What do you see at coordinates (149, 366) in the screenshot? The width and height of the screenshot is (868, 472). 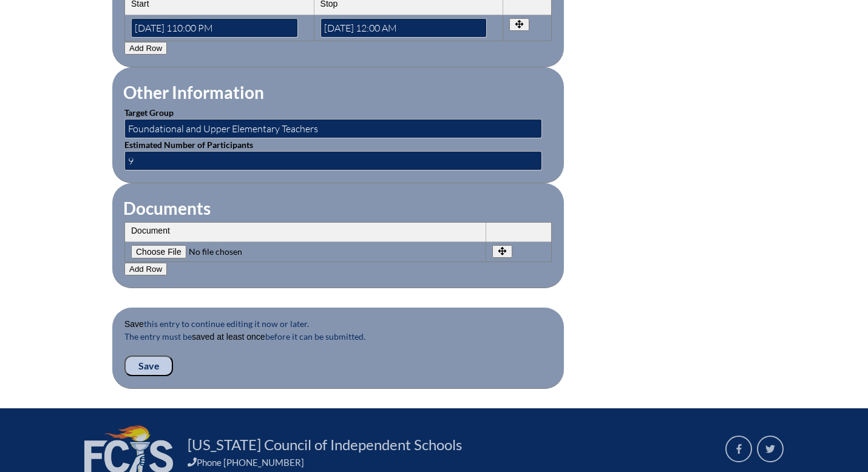 I see `input: Save` at bounding box center [149, 366].